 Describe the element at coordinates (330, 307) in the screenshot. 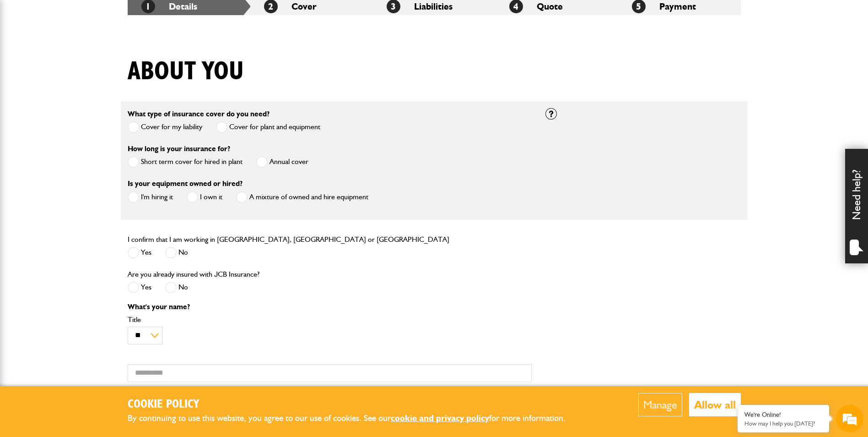

I see `p: What's your name?` at that location.